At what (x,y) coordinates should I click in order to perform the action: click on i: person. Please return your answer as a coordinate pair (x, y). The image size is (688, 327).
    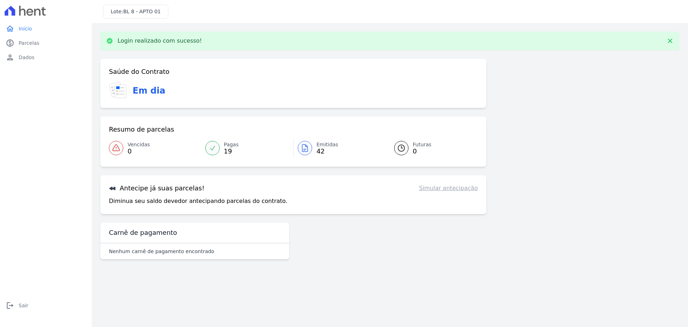
    Looking at the image, I should click on (10, 57).